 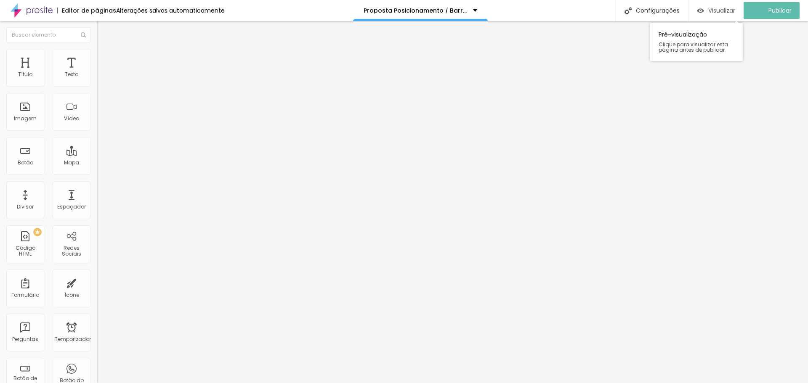 I want to click on font: Espaçador, so click(x=72, y=207).